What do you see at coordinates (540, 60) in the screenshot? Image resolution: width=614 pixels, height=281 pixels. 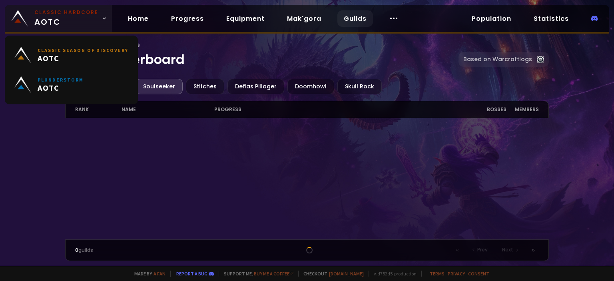 I see `img: Warcraftlog` at bounding box center [540, 60].